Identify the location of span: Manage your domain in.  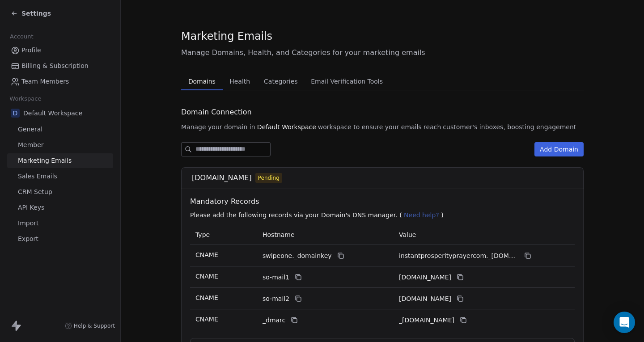
(218, 127).